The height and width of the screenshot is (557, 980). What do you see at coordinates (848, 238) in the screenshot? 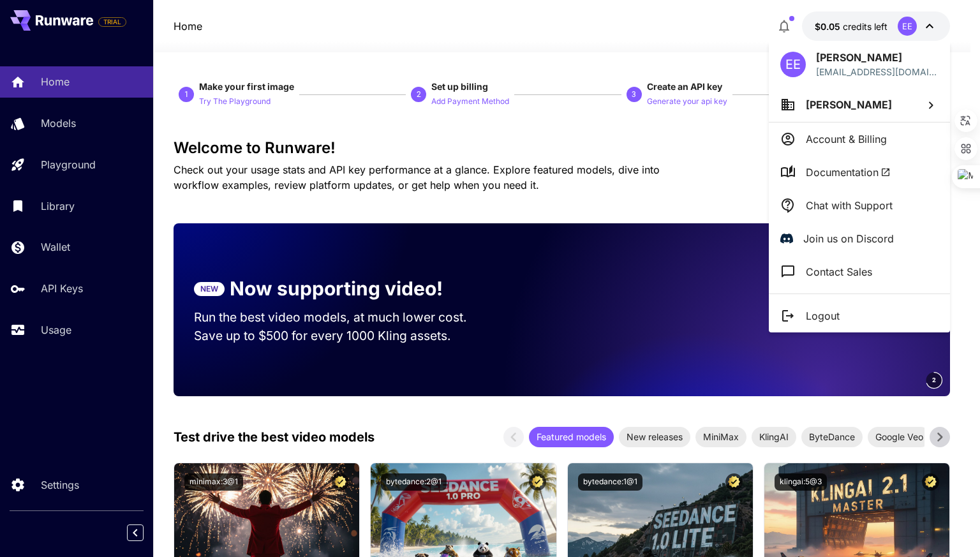
I see `p: Join us on Discord` at bounding box center [848, 238].